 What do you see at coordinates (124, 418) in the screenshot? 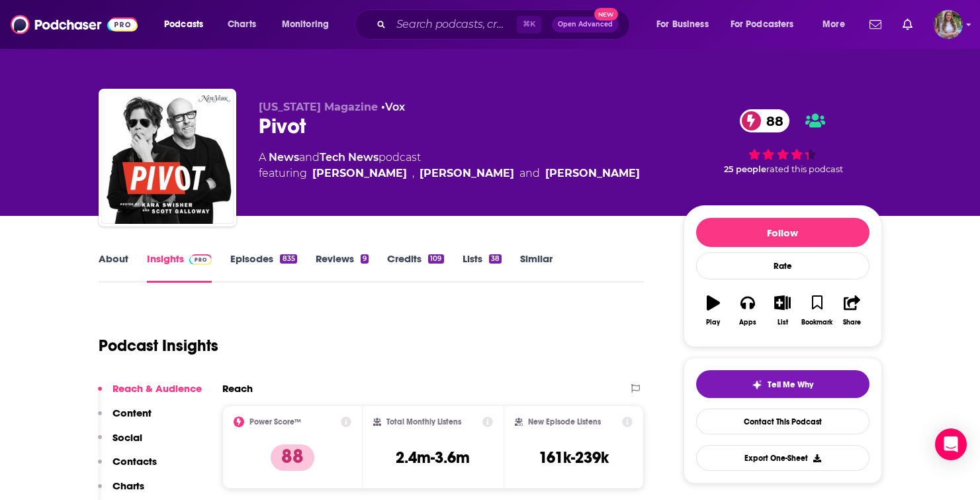
I see `button: Content` at bounding box center [124, 418].